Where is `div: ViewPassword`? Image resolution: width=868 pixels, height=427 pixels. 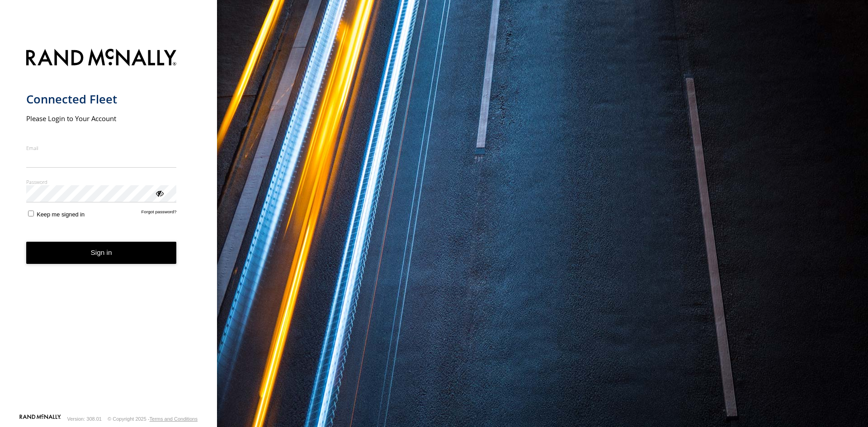 div: ViewPassword is located at coordinates (159, 193).